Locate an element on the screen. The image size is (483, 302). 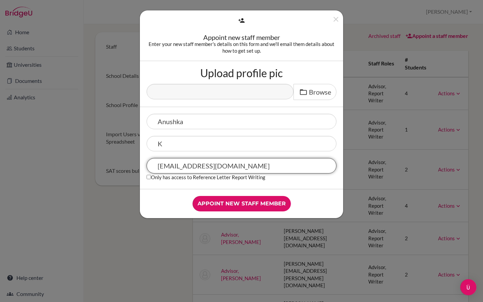
div: Enter your new staff member's details on this form and we'll email them details about how to get ... is located at coordinates (242, 47).